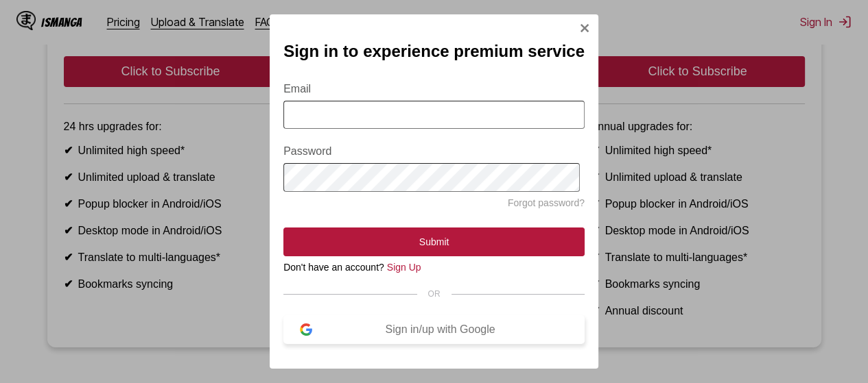 Image resolution: width=868 pixels, height=383 pixels. Describe the element at coordinates (585, 28) in the screenshot. I see `img: Close` at that location.